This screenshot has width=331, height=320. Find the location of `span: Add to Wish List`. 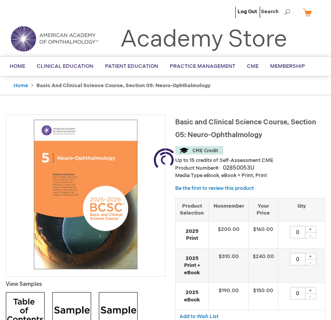

span: Add to Wish List is located at coordinates (199, 317).